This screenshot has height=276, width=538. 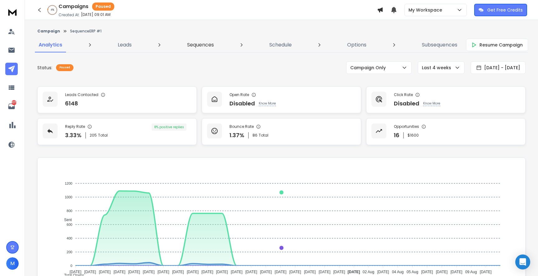 I want to click on p: 3.33 %, so click(x=73, y=135).